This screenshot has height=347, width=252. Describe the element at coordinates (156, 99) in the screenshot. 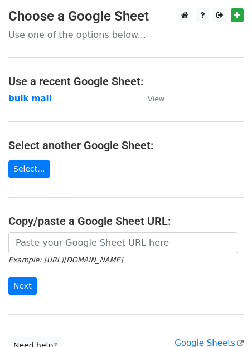

I see `small: View` at that location.